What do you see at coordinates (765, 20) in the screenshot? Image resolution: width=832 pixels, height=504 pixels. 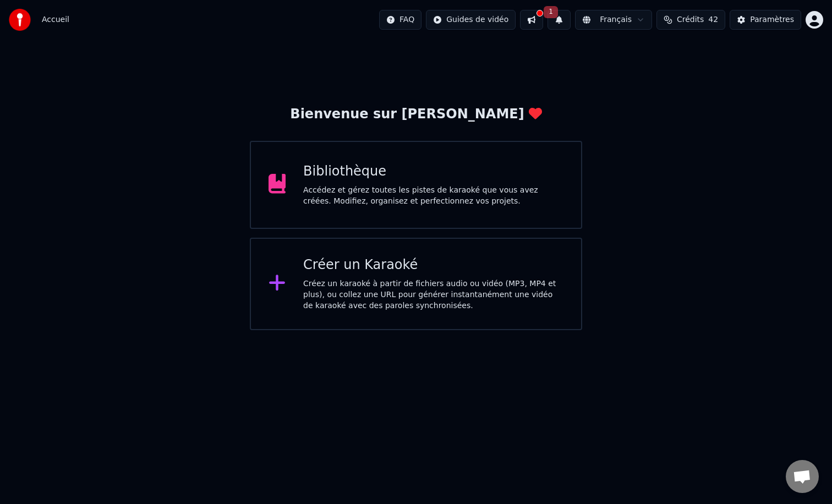 I see `button: Paramètres` at bounding box center [765, 20].